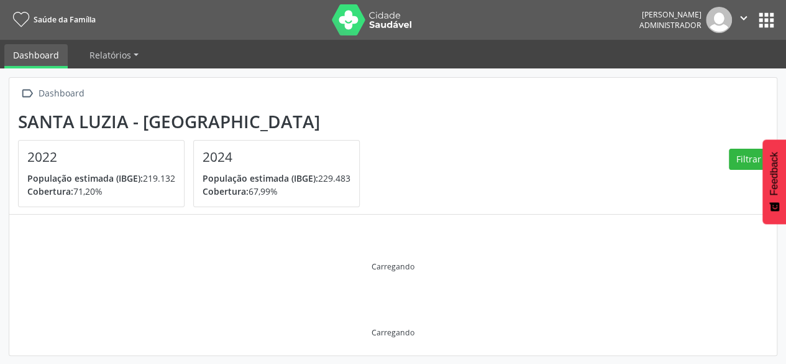  What do you see at coordinates (277, 157) in the screenshot?
I see `h4: 2024` at bounding box center [277, 157].